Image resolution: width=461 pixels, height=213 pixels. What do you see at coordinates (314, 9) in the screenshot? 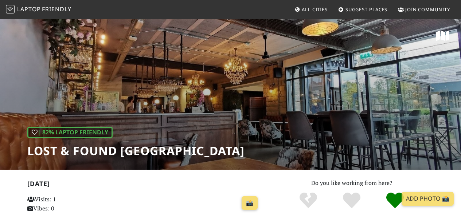
I see `span: All Cities` at bounding box center [314, 9].